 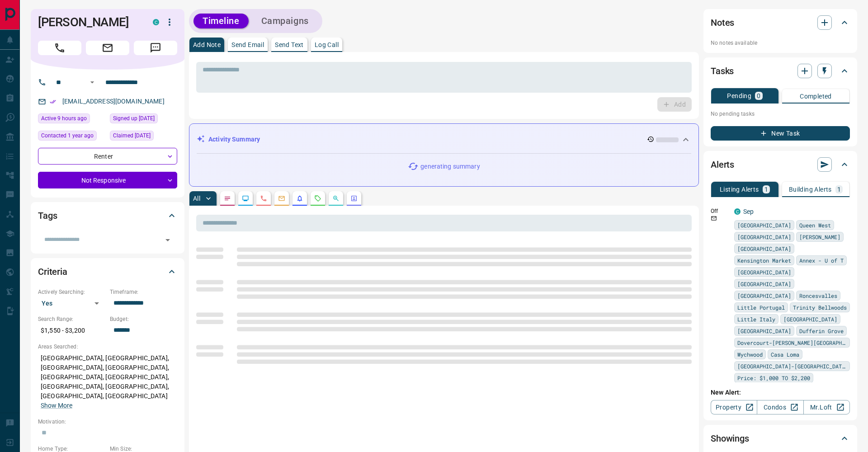 I want to click on p: Completed, so click(x=815, y=96).